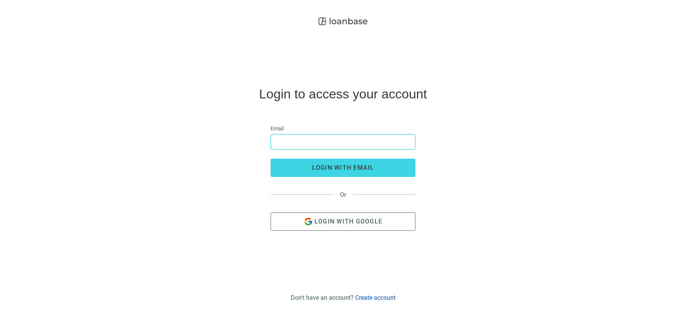 The height and width of the screenshot is (320, 686). What do you see at coordinates (343, 221) in the screenshot?
I see `button: Login with Google` at bounding box center [343, 221].